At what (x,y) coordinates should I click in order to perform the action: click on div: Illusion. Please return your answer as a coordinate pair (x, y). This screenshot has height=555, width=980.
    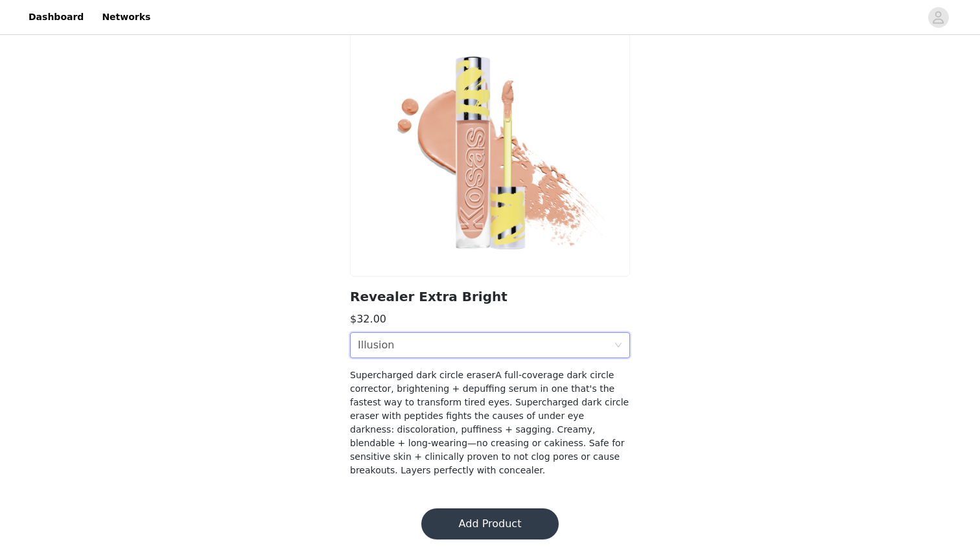
    Looking at the image, I should click on (376, 345).